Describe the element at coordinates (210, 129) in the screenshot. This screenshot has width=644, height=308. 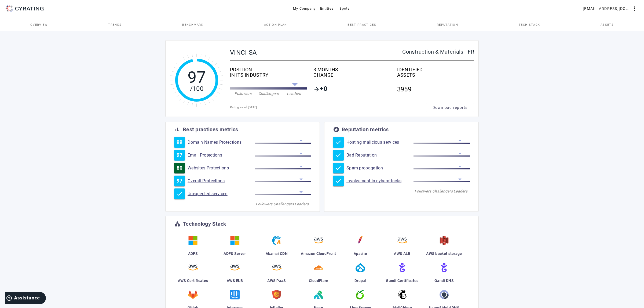
I see `div: Best practices metrics` at that location.